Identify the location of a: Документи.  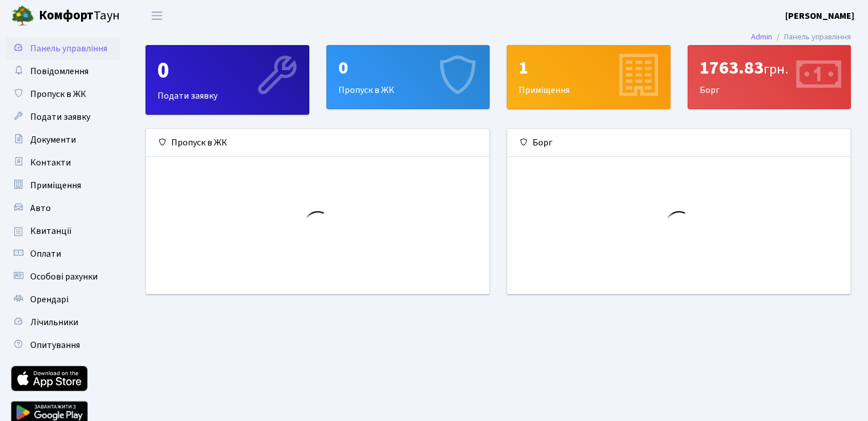
(63, 140).